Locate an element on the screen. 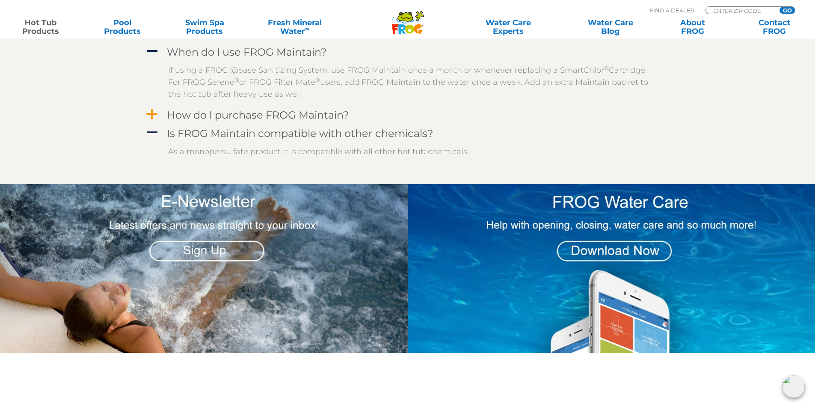 Image resolution: width=815 pixels, height=408 pixels. a: Hot TubProducts is located at coordinates (40, 27).